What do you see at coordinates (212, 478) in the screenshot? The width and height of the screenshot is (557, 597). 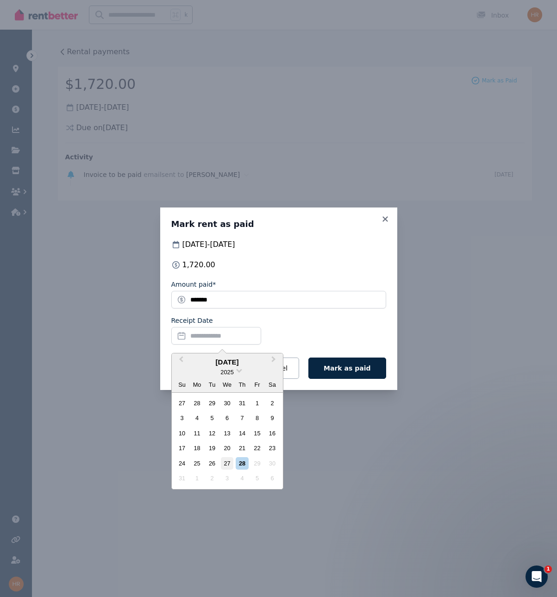 I see `div: Not available Tuesday, September 2nd, 2025` at bounding box center [212, 478].